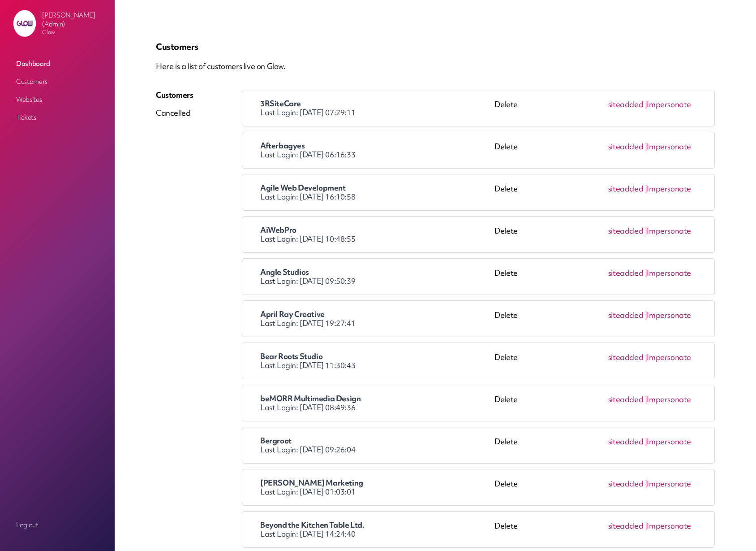  Describe the element at coordinates (291, 356) in the screenshot. I see `span: Bear Roots Studio` at that location.